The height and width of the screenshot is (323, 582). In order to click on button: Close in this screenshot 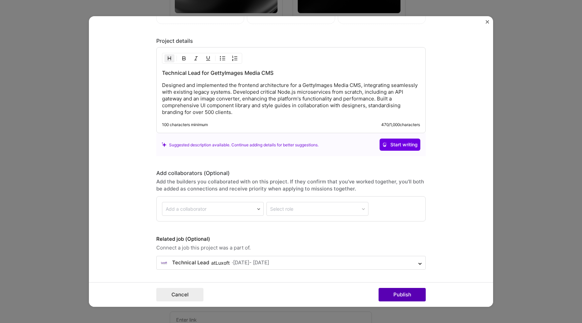, I will do `click(488, 24)`.